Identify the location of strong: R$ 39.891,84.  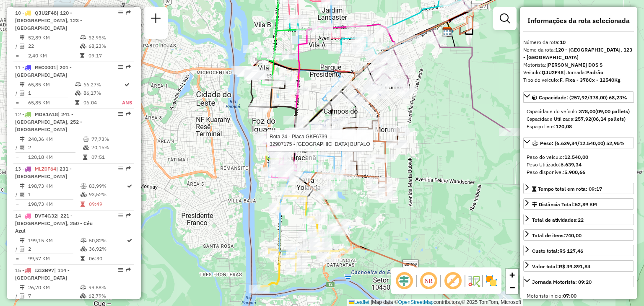
(574, 266).